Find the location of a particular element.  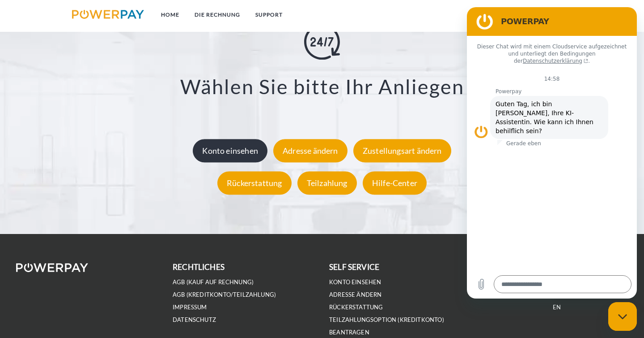

p: Gerade eben is located at coordinates (57, 136).